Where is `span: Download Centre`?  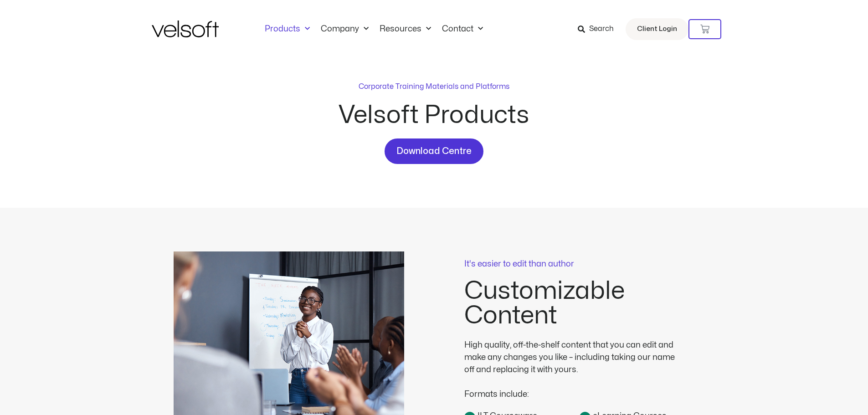
span: Download Centre is located at coordinates (434, 151).